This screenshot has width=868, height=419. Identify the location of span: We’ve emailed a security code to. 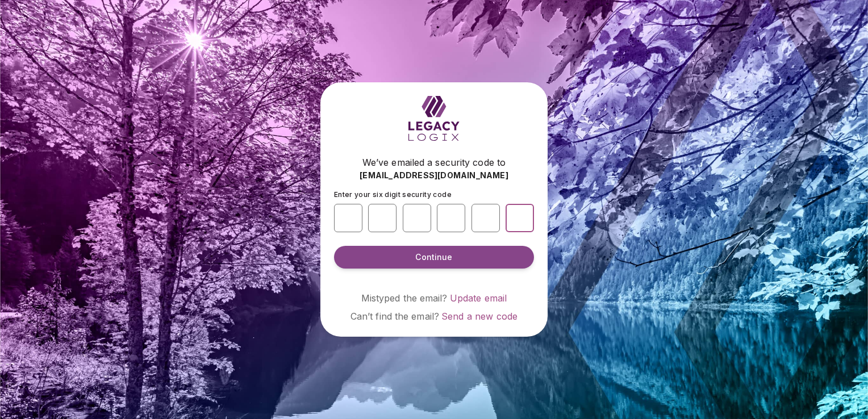
(434, 163).